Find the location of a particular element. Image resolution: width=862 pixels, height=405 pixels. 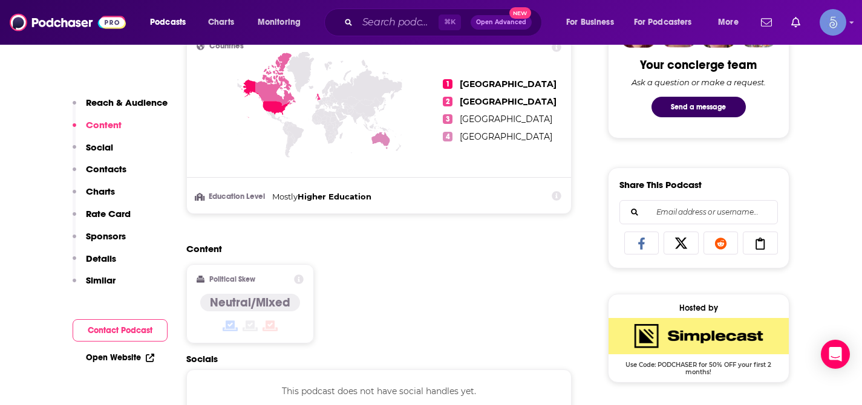

a: Copy Link is located at coordinates (760, 243).